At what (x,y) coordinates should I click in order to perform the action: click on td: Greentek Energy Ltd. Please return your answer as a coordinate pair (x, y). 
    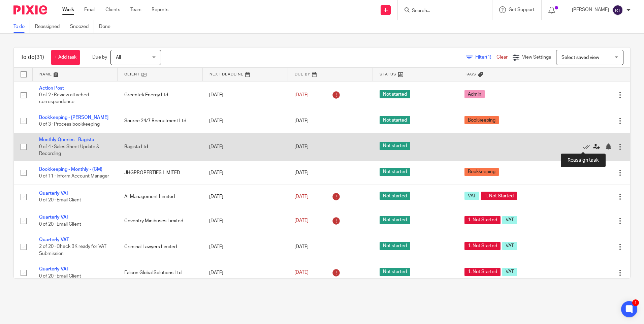
    Looking at the image, I should click on (160, 95).